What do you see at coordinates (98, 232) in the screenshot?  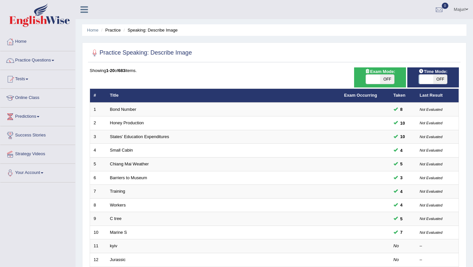 I see `td: 10` at bounding box center [98, 232].